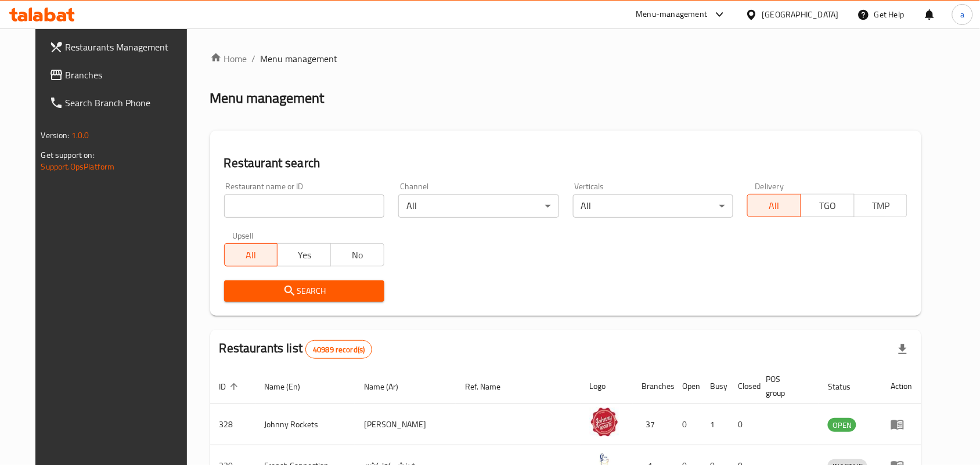 The image size is (980, 465). Describe the element at coordinates (962, 14) in the screenshot. I see `span: a` at that location.